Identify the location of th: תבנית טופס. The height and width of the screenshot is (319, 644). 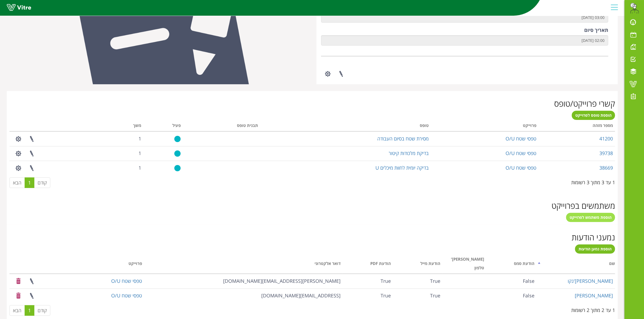
(222, 126).